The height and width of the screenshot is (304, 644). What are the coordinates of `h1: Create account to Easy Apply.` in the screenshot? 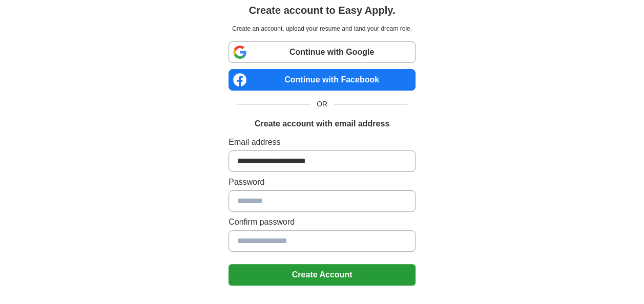 It's located at (322, 10).